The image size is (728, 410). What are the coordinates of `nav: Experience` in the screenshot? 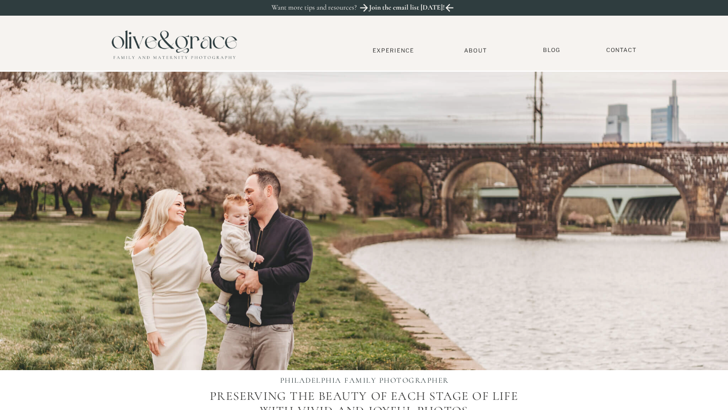 It's located at (393, 51).